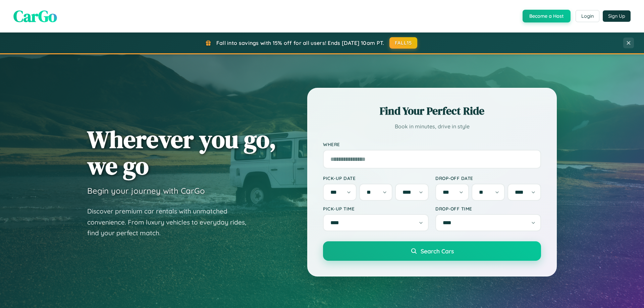 This screenshot has height=308, width=644. What do you see at coordinates (182, 152) in the screenshot?
I see `h1: Wherever you go, we go` at bounding box center [182, 152].